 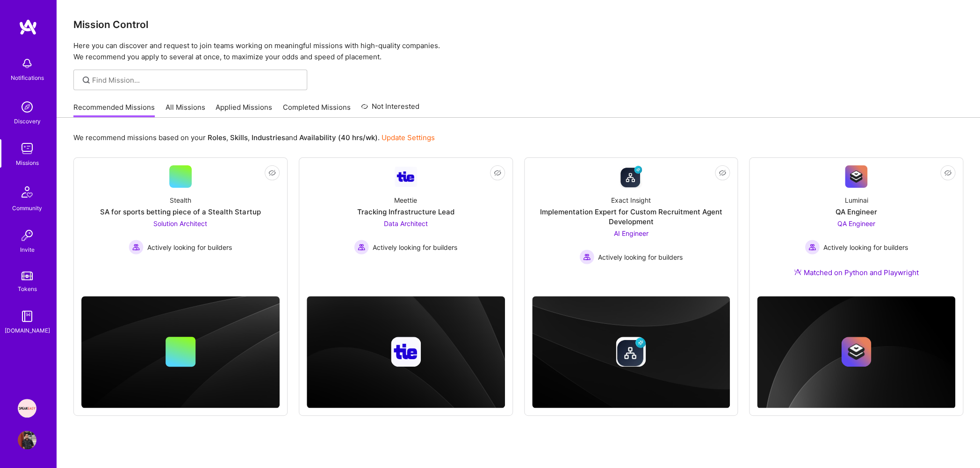 I want to click on div: Community, so click(x=27, y=208).